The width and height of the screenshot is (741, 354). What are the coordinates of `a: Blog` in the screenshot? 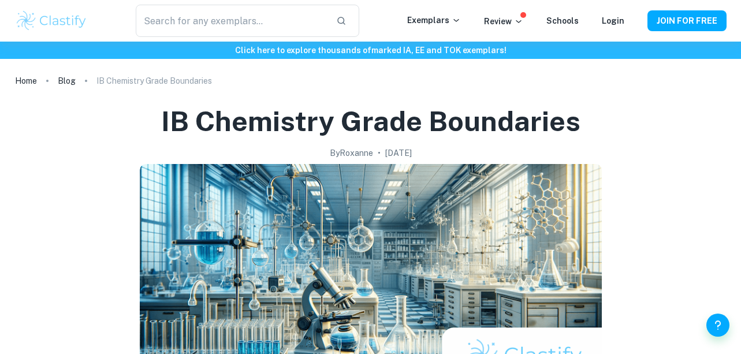 It's located at (66, 81).